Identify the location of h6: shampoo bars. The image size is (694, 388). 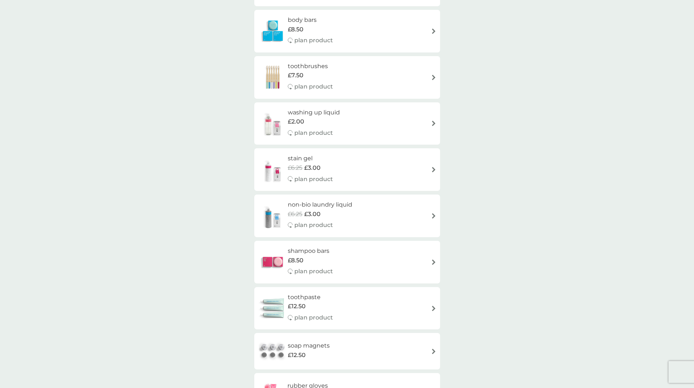
(310, 251).